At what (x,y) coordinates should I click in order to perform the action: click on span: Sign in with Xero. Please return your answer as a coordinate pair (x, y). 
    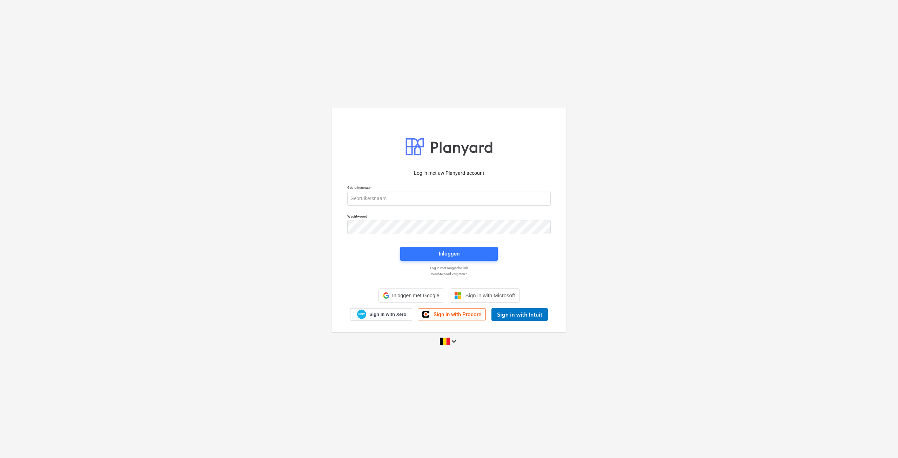
    Looking at the image, I should click on (388, 314).